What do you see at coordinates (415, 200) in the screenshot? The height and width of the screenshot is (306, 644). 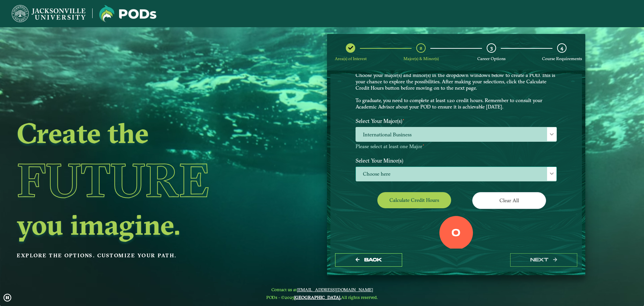 I see `button: Calculate credit hours` at bounding box center [415, 200].